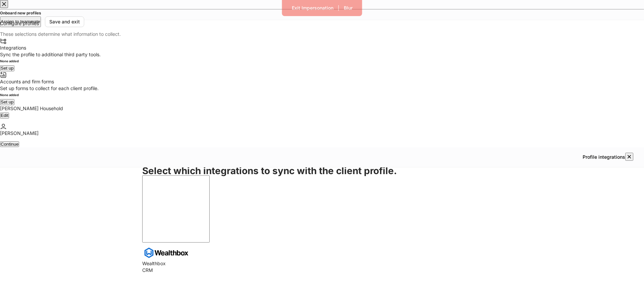 This screenshot has height=295, width=644. Describe the element at coordinates (322, 264) in the screenshot. I see `div: Wealthbox` at that location.